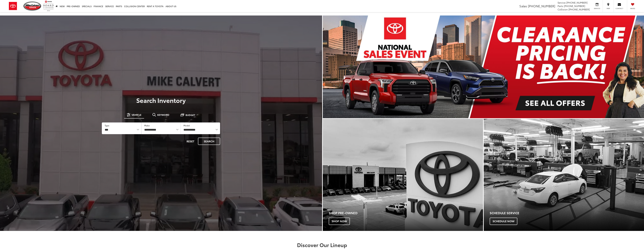 Image resolution: width=644 pixels, height=251 pixels. What do you see at coordinates (190, 115) in the screenshot?
I see `span: Budget` at bounding box center [190, 115].